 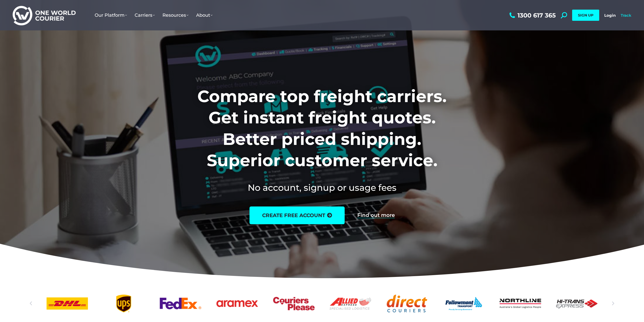 I want to click on a: Aramex_logo, so click(x=237, y=303).